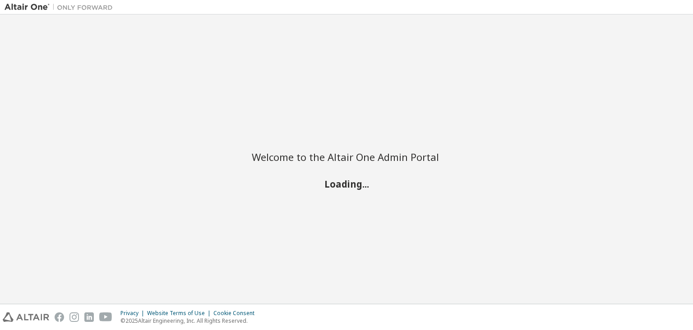 This screenshot has height=330, width=693. Describe the element at coordinates (134, 313) in the screenshot. I see `div: Privacy` at that location.